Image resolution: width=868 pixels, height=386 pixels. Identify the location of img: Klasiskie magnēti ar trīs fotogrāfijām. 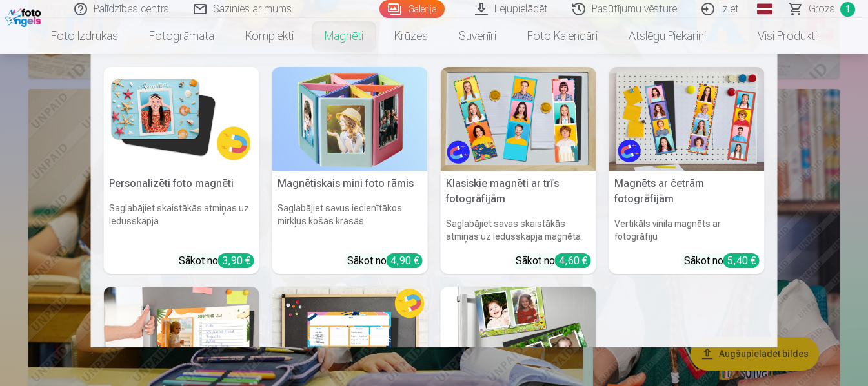
(518, 119).